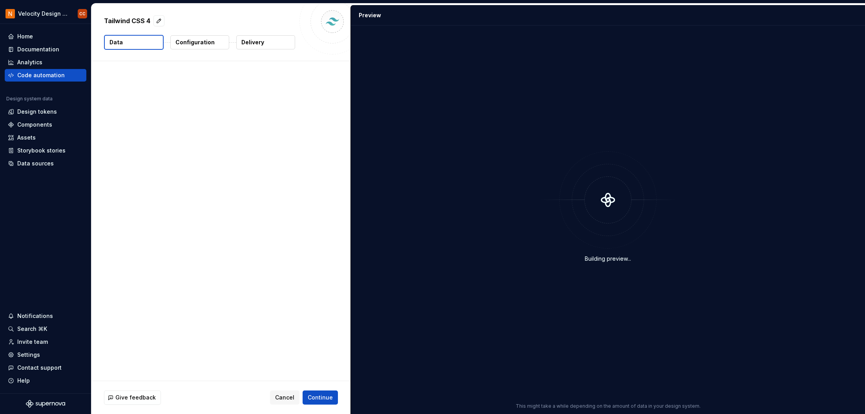 The image size is (865, 414). Describe the element at coordinates (370, 15) in the screenshot. I see `div: Preview` at that location.